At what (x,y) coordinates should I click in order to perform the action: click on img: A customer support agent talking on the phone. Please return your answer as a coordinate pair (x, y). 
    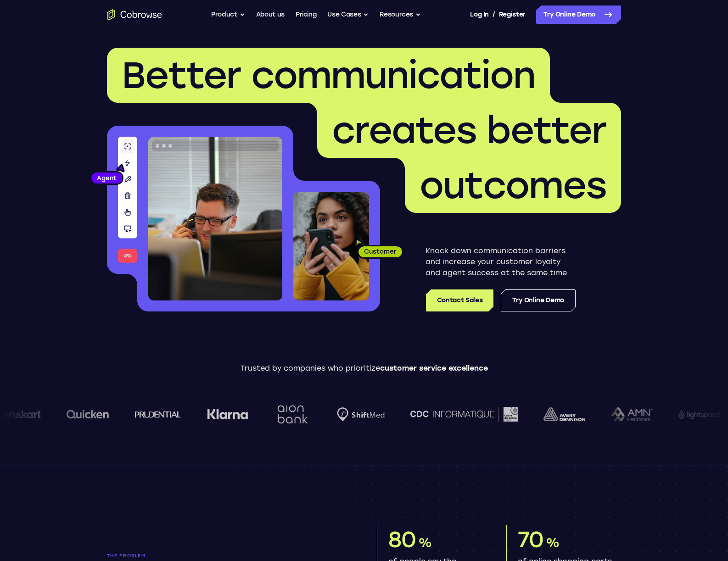
    Looking at the image, I should click on (216, 218).